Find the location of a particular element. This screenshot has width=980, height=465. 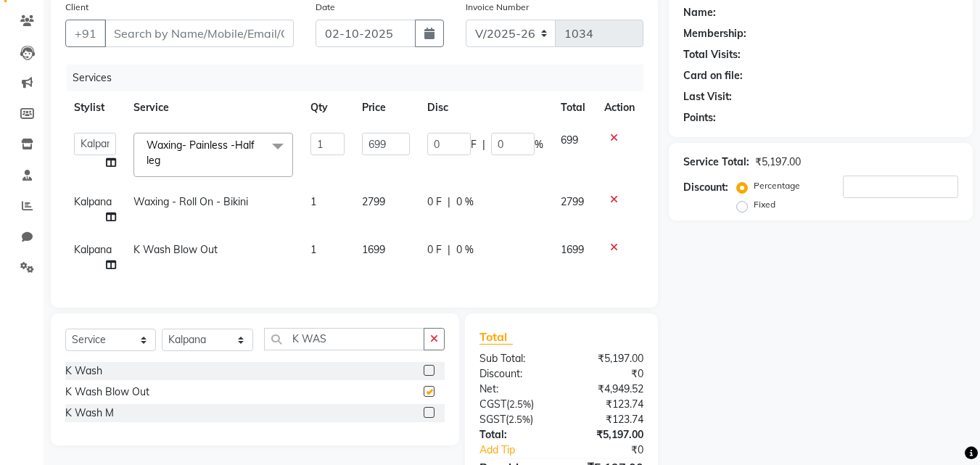

a: Add Tip is located at coordinates (523, 450).